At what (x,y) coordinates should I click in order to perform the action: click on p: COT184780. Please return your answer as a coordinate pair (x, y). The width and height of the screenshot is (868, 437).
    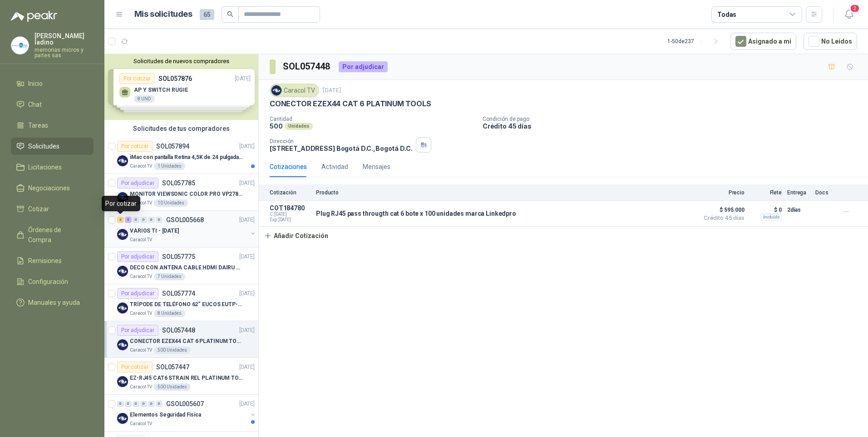
    Looking at the image, I should click on (290, 208).